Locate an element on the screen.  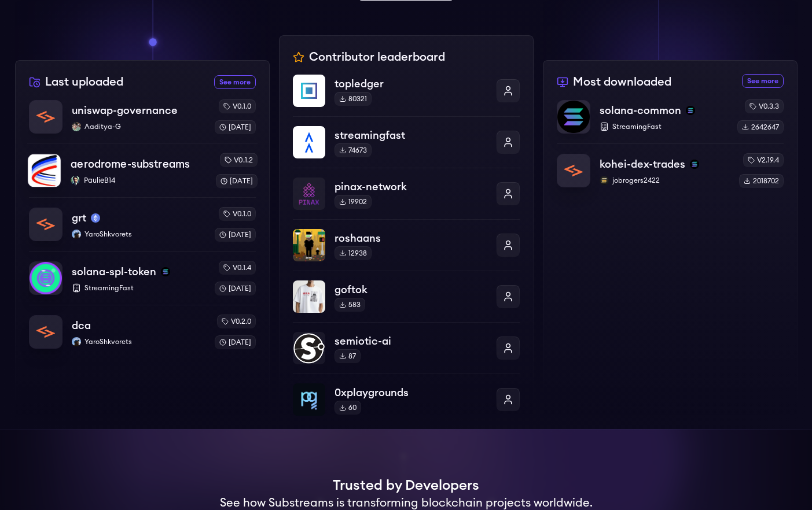
p: dca is located at coordinates (81, 326).